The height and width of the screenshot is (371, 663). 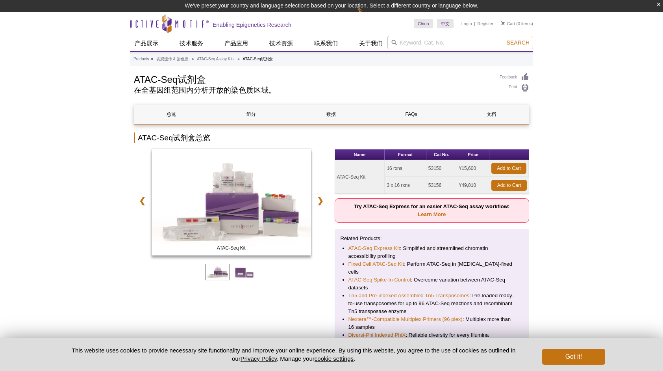 I want to click on a: 关于我们, so click(x=371, y=43).